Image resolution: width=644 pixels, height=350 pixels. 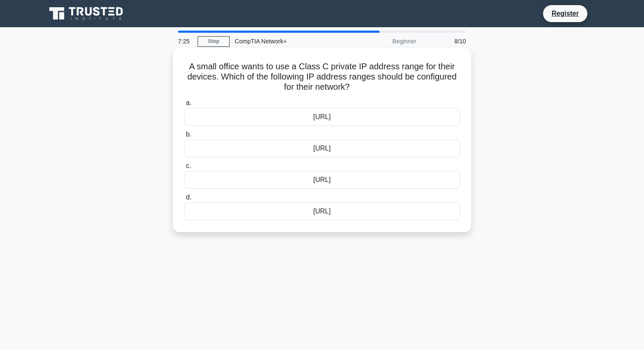 What do you see at coordinates (288, 41) in the screenshot?
I see `div: CompTIA Network+` at bounding box center [288, 41].